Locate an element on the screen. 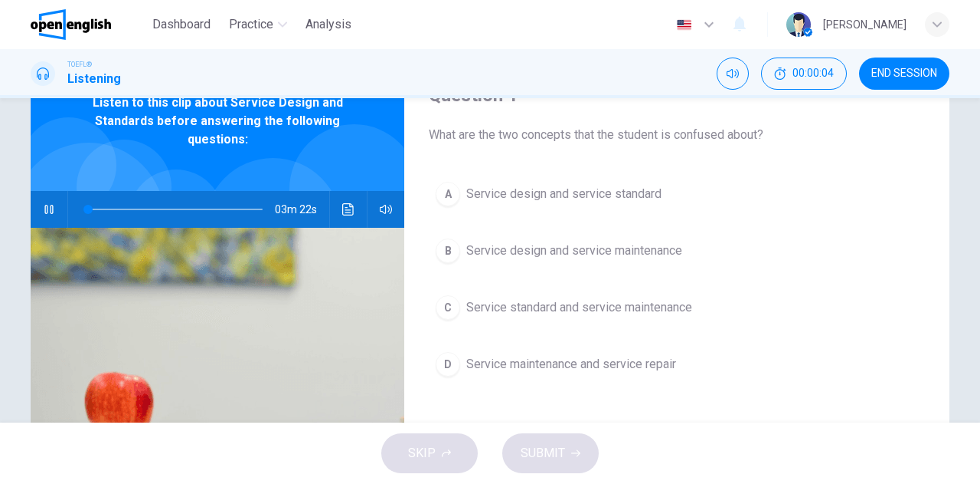  button: BService design and service maintenance is located at coordinates (677, 251).